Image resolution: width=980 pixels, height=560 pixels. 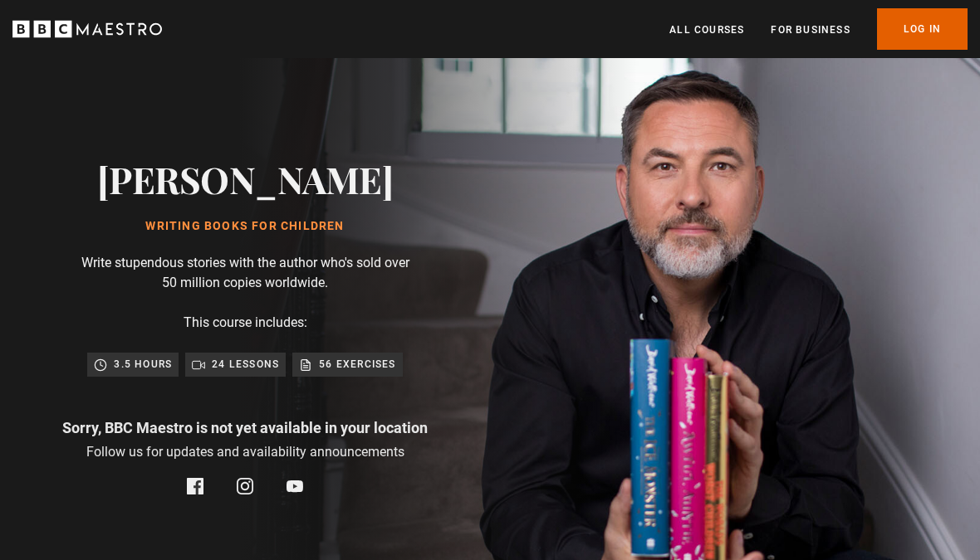 I want to click on p: This course includes:, so click(x=245, y=323).